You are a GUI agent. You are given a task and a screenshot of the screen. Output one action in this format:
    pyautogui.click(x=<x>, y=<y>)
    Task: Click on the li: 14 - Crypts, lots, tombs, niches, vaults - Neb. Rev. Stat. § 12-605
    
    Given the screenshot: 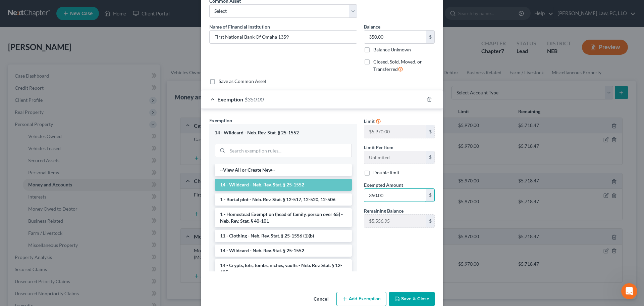 What is the action you would take?
    pyautogui.click(x=283, y=269)
    